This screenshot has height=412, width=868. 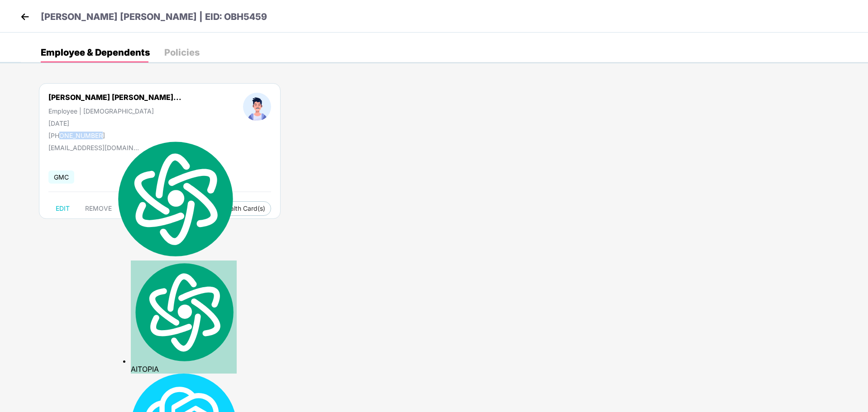 What do you see at coordinates (95, 53) in the screenshot?
I see `div: Employee & Dependents` at bounding box center [95, 53].